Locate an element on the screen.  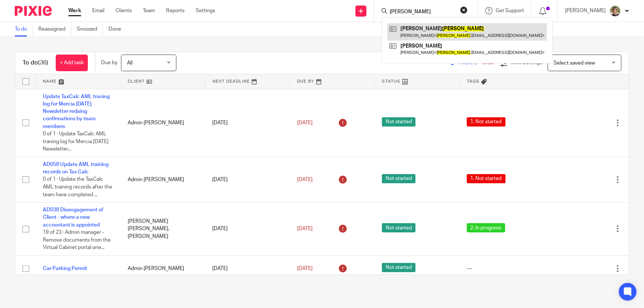
a: Team is located at coordinates (149, 11).